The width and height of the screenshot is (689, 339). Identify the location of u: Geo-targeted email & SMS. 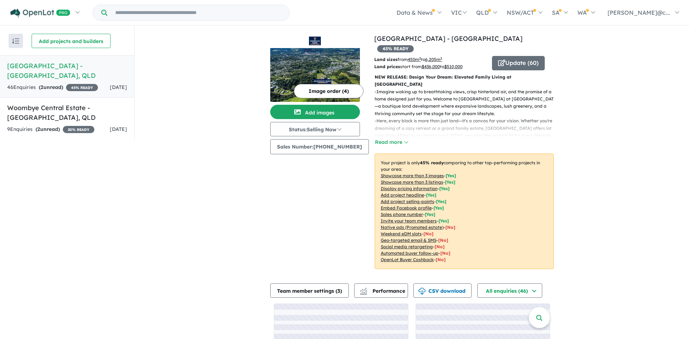
(409, 240).